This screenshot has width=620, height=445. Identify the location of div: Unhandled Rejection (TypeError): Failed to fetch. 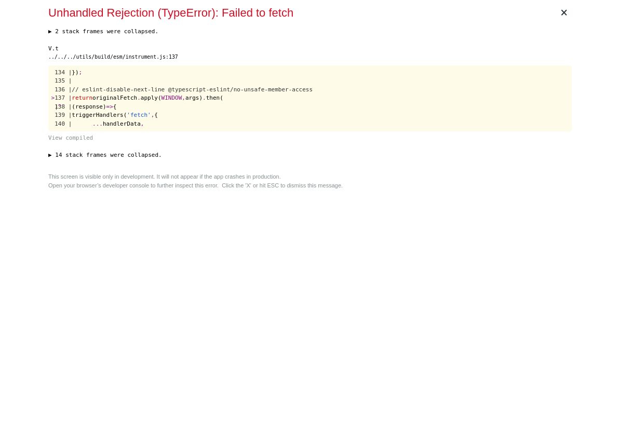
(301, 12).